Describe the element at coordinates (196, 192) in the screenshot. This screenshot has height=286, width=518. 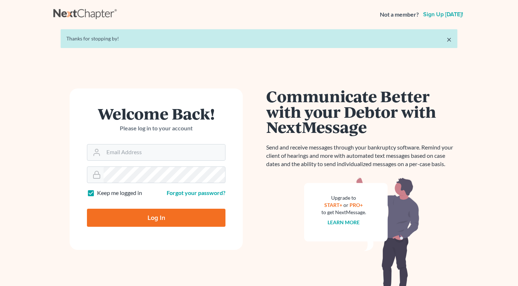
I see `a: Forgot your password?` at that location.